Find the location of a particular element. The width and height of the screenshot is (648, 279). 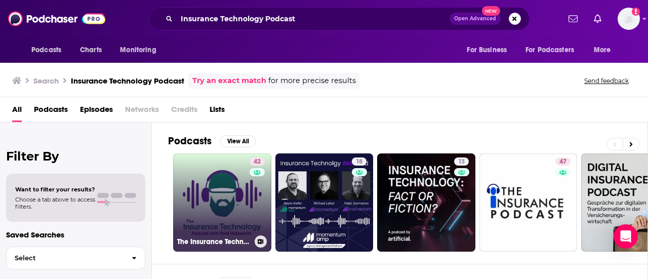

button: Send feedback is located at coordinates (606, 80).